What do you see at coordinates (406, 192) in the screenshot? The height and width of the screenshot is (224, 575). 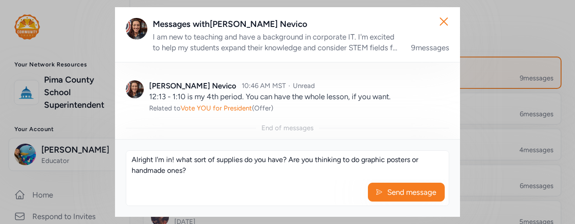 I see `button: Send message` at bounding box center [406, 192].